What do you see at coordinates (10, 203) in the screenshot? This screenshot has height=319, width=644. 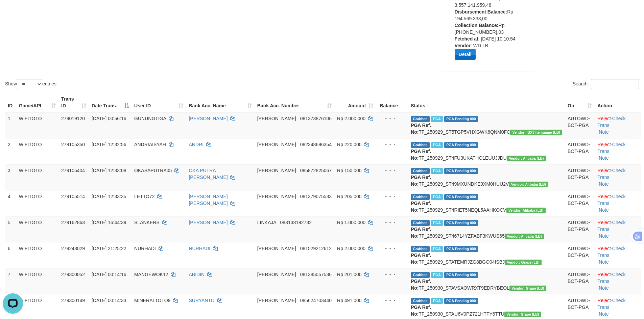 I see `td: 4` at bounding box center [10, 203].